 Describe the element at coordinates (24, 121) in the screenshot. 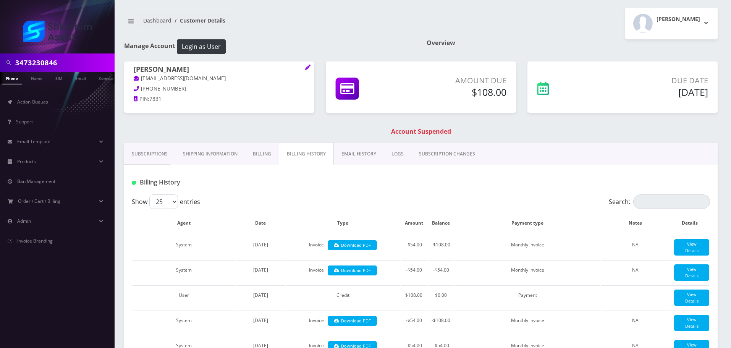

I see `span: Support` at that location.